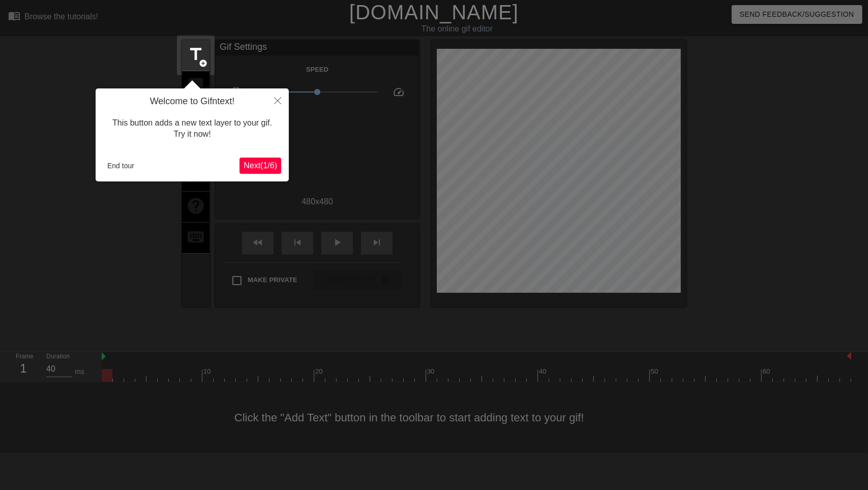 The image size is (868, 490). What do you see at coordinates (260, 165) in the screenshot?
I see `span: Next ( 1 / 6 )` at bounding box center [260, 165].